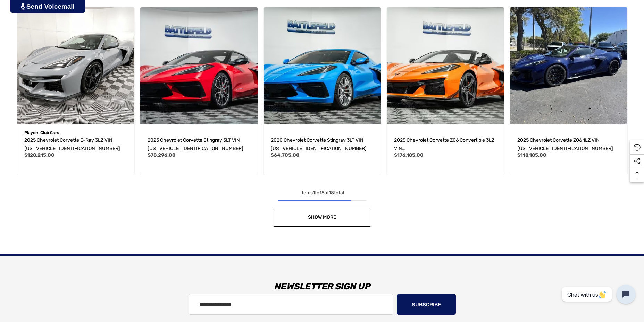 This screenshot has width=644, height=322. Describe the element at coordinates (285, 155) in the screenshot. I see `span: $64,705.00` at that location.